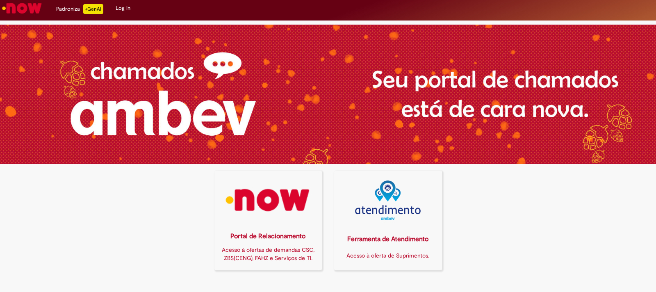  I want to click on img: logo_now.png, so click(268, 200).